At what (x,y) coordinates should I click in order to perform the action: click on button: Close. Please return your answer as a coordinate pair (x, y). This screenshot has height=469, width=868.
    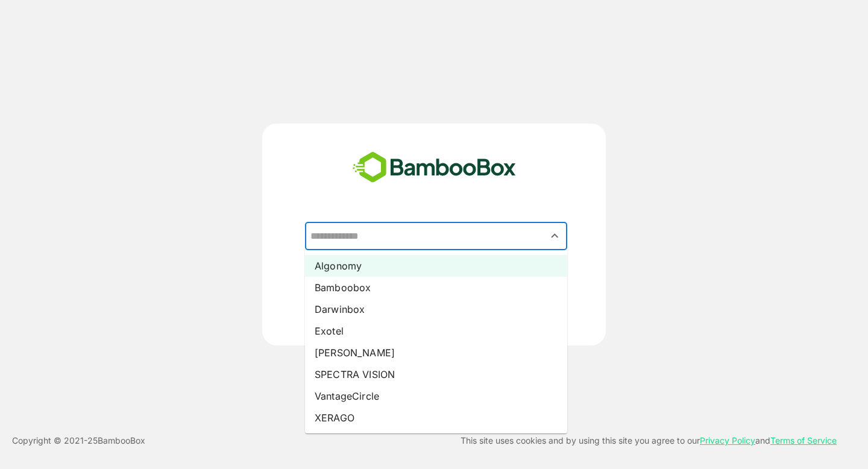
    Looking at the image, I should click on (554, 236).